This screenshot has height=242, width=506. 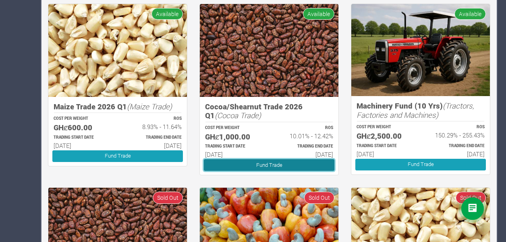 What do you see at coordinates (415, 110) in the screenshot?
I see `i: (Tractors, Factories and Machines)` at bounding box center [415, 110].